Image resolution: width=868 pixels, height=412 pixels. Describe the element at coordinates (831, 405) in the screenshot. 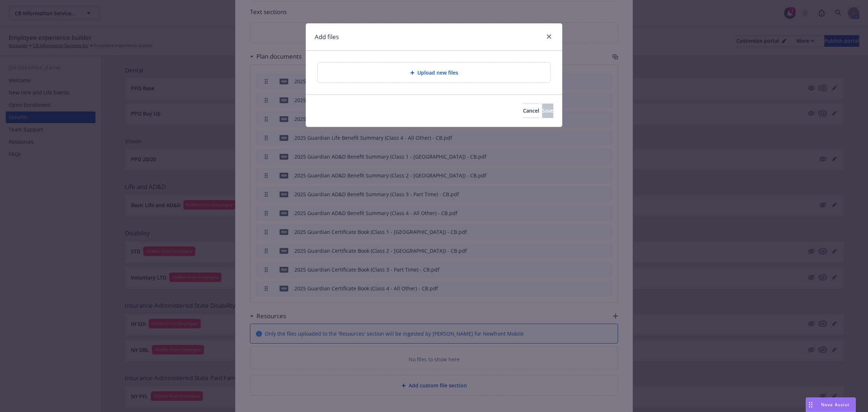

I see `button: Nova Assist` at that location.